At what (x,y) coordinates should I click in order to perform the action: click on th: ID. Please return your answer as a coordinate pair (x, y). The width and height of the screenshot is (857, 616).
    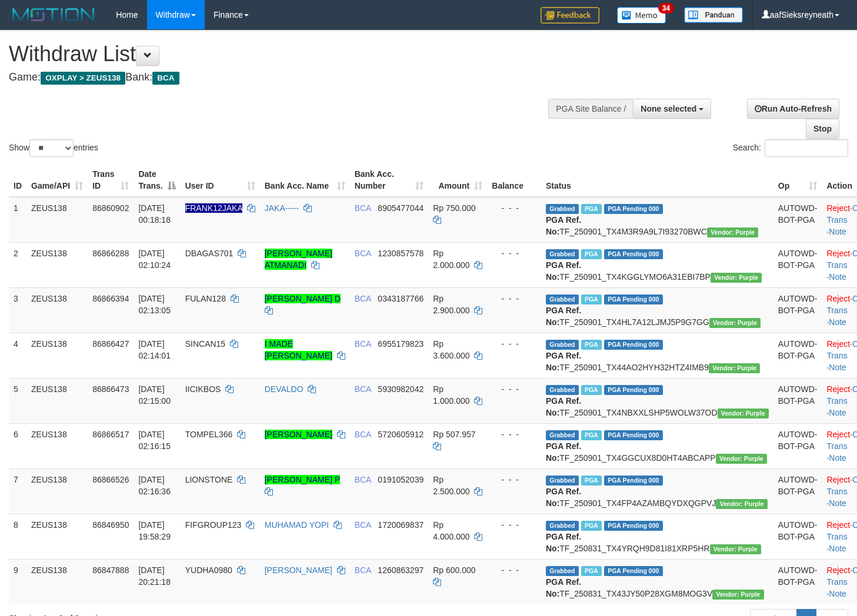
    Looking at the image, I should click on (18, 180).